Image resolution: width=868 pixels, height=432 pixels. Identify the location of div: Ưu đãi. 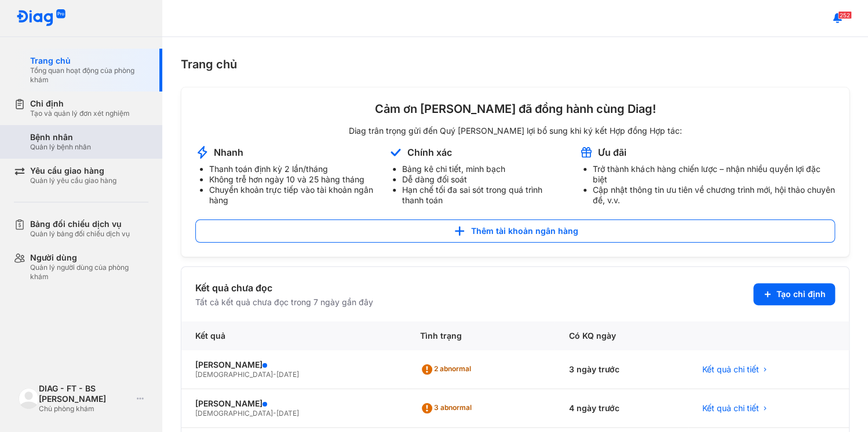
(612, 153).